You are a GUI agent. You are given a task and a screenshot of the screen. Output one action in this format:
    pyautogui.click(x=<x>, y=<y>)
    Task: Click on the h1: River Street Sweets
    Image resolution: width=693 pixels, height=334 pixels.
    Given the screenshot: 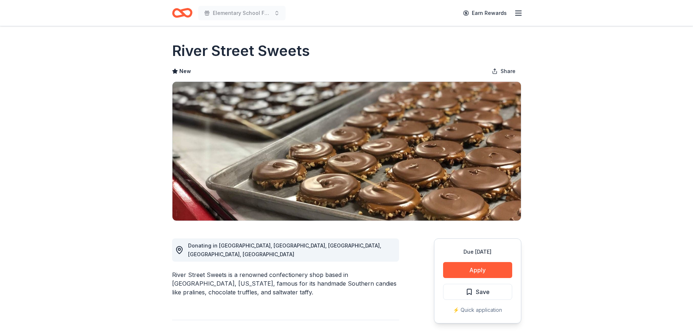 What is the action you would take?
    pyautogui.click(x=241, y=51)
    